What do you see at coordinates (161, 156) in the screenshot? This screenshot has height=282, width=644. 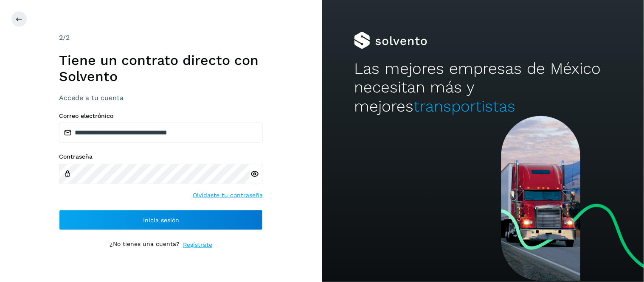 I see `label: Contraseña` at bounding box center [161, 156].